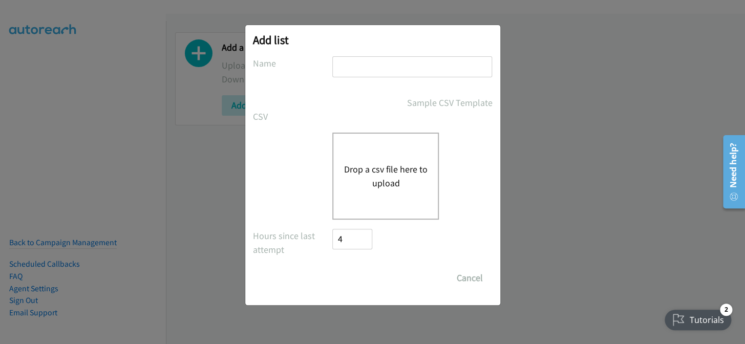 Image resolution: width=745 pixels, height=344 pixels. What do you see at coordinates (68, 10) in the screenshot?
I see `upt-list-badge: 2` at bounding box center [68, 10].